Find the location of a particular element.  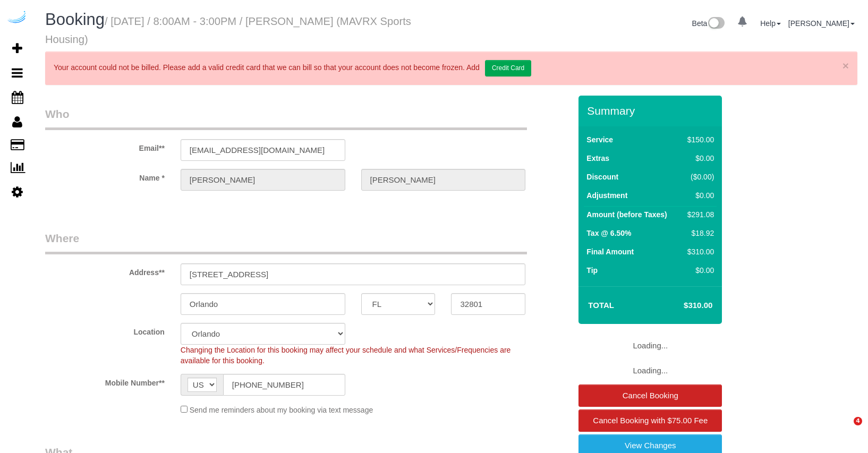

a: Beta is located at coordinates (709, 23).